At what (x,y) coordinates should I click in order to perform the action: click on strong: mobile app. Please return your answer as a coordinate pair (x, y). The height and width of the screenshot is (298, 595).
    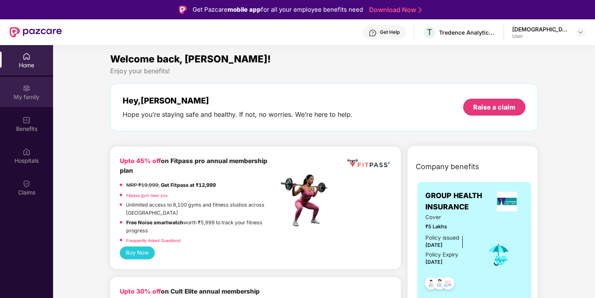
    Looking at the image, I should click on (244, 9).